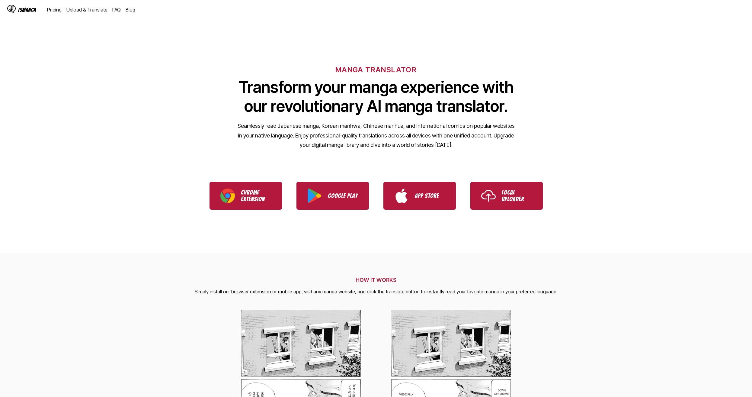 Image resolution: width=752 pixels, height=397 pixels. Describe the element at coordinates (343, 196) in the screenshot. I see `p: Google Play` at that location.